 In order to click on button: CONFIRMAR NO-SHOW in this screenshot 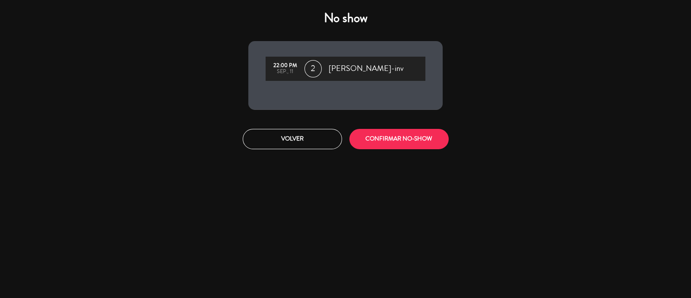, I will do `click(399, 139)`.